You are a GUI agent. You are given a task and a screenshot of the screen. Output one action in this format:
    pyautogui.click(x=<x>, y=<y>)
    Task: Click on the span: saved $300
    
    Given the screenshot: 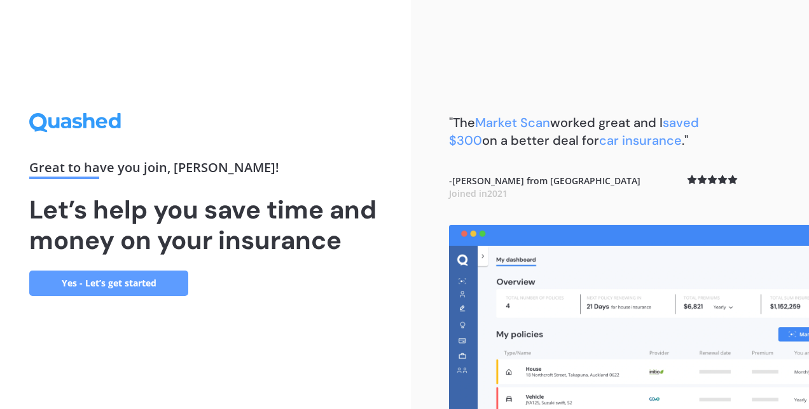 What is the action you would take?
    pyautogui.click(x=573, y=132)
    